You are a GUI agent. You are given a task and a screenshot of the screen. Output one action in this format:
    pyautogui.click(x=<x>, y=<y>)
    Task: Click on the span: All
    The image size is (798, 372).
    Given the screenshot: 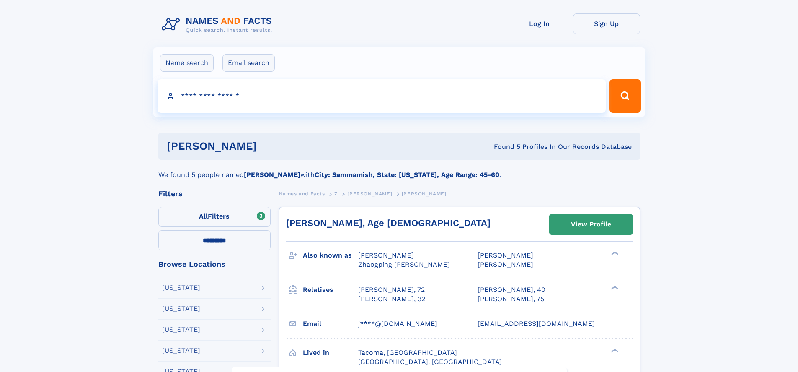 What is the action you would take?
    pyautogui.click(x=203, y=216)
    